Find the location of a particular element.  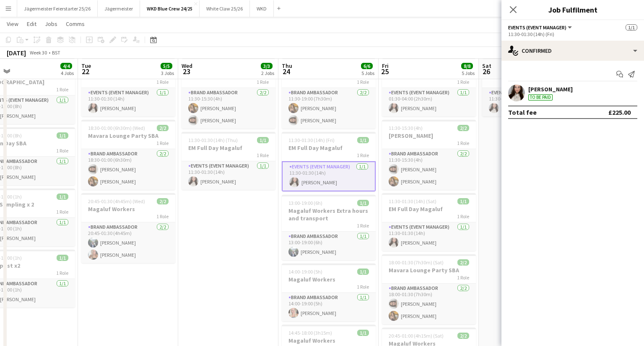

app-job-card: 11:30-19:00 (7h30m)2/2Deya Pool Party SBA1 RoleBrand Ambassador2/211:30-19:00 (7h30m)[PERSON_NAME... is located at coordinates (329, 94).